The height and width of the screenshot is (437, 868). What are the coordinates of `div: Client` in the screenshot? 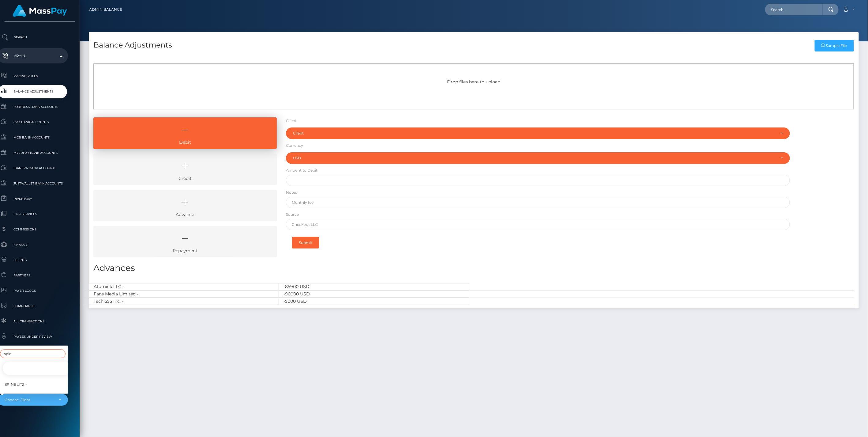 It's located at (534, 133).